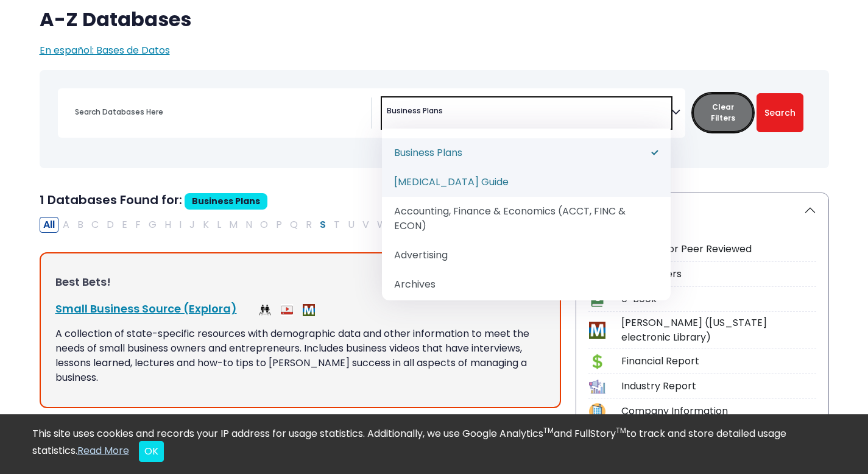 This screenshot has height=474, width=868. What do you see at coordinates (111, 200) in the screenshot?
I see `span: 1 Databases Found for:` at bounding box center [111, 200].